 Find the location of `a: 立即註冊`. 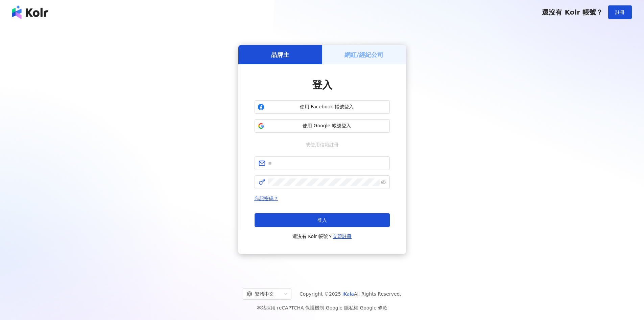

a: 立即註冊 is located at coordinates (342, 236).